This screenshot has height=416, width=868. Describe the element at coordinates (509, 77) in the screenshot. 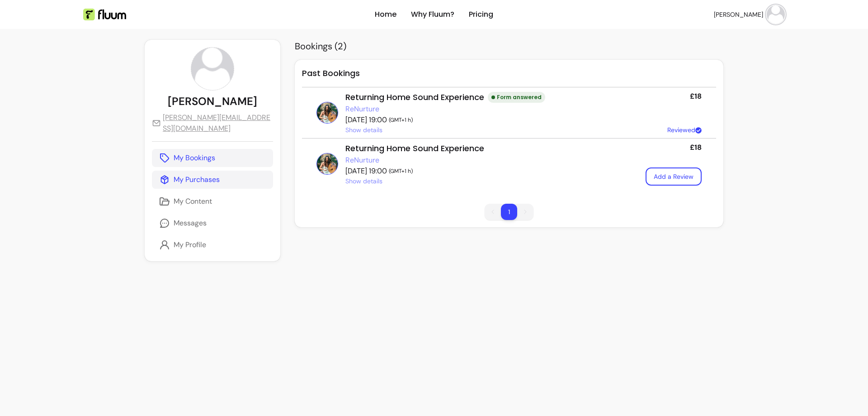

I see `h2: Past Bookings` at that location.